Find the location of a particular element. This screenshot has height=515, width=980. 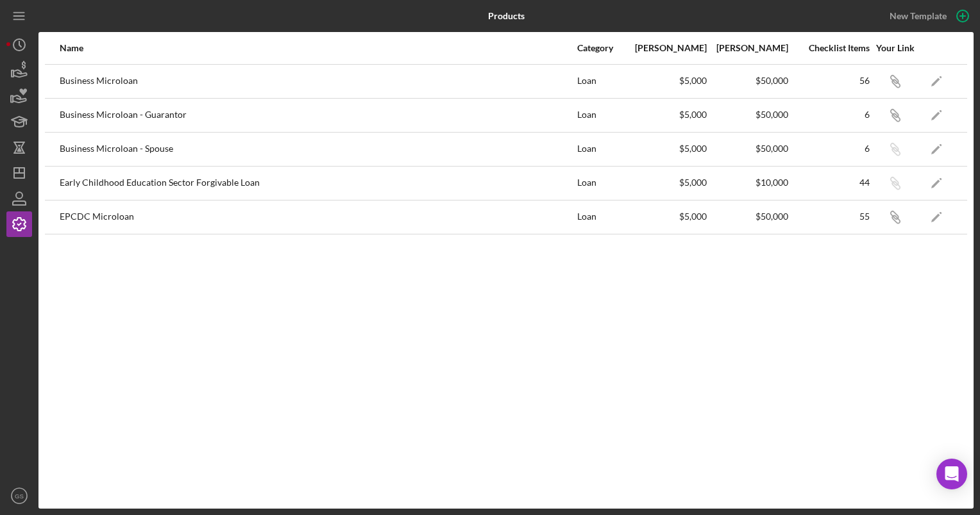

div: Open Intercom Messenger is located at coordinates (952, 474).